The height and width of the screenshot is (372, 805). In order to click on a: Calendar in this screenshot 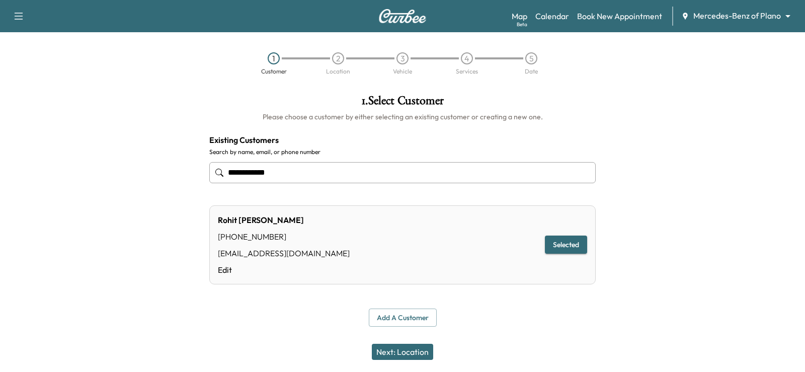, I will do `click(552, 16)`.